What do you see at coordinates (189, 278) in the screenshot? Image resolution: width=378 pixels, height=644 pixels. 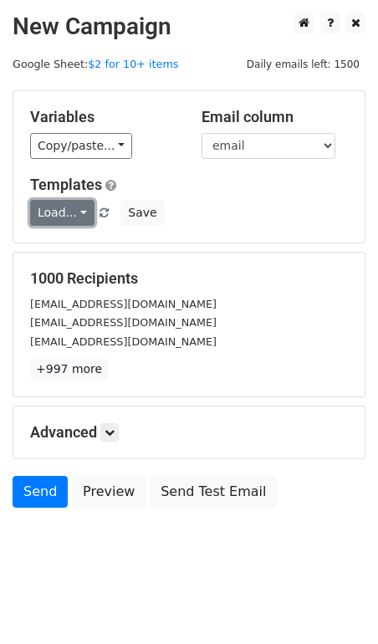 I see `h5: 1000 Recipients` at bounding box center [189, 278].